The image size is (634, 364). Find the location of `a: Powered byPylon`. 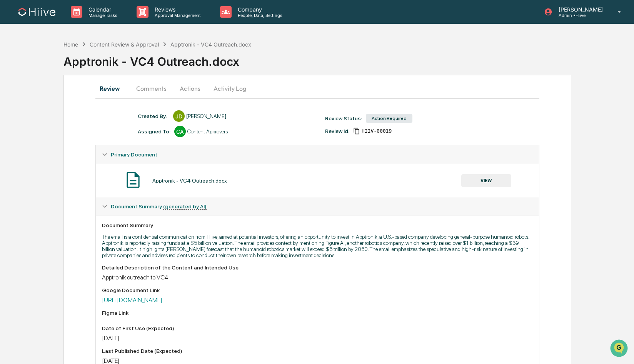

a: Powered byPylon is located at coordinates (73, 133).